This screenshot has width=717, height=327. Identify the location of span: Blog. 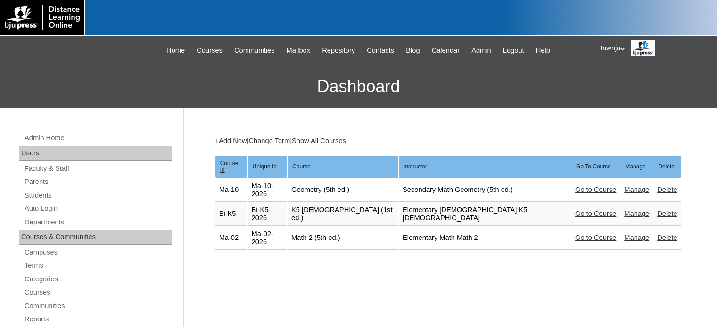
(412, 50).